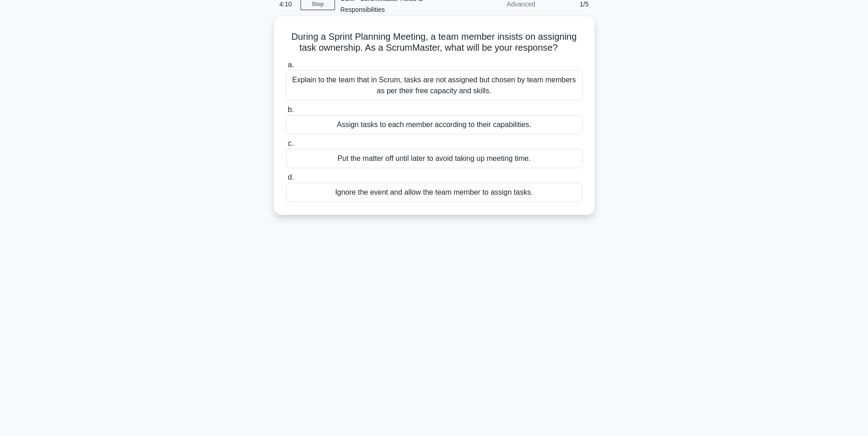  What do you see at coordinates (434, 125) in the screenshot?
I see `div: Assign tasks to each member according to their capabilities.` at bounding box center [434, 125].